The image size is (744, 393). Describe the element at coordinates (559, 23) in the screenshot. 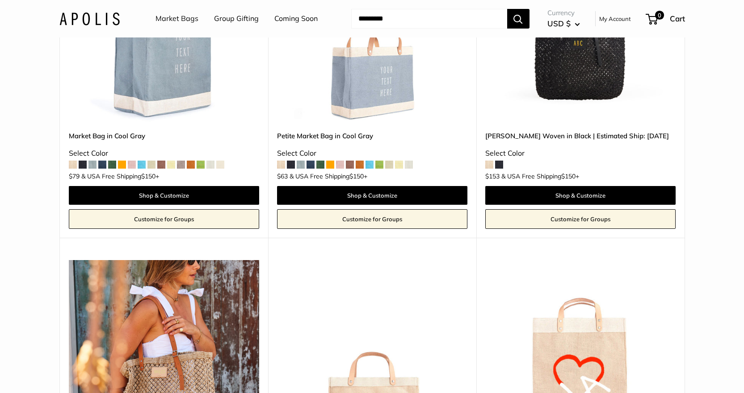

I see `span: USD $` at that location.